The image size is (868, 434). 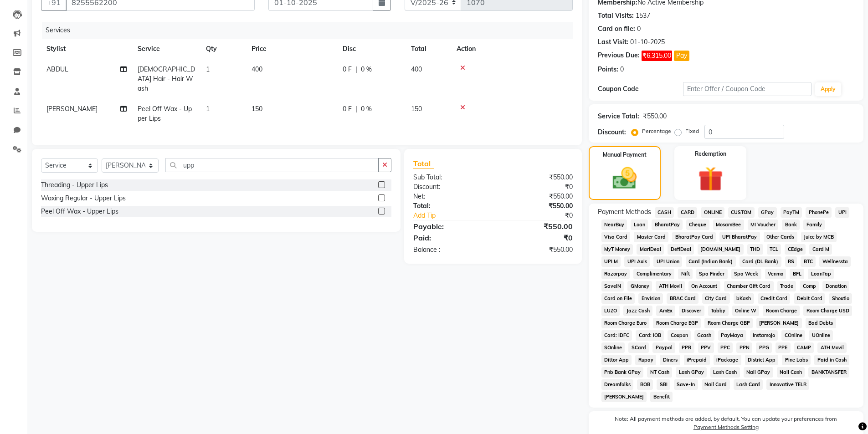 What do you see at coordinates (725, 347) in the screenshot?
I see `span: PPC` at bounding box center [725, 347].